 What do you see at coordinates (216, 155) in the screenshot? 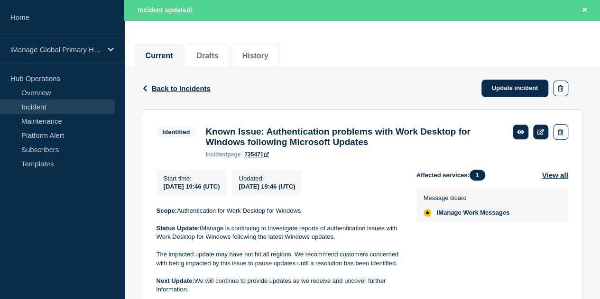
I see `span: incident` at bounding box center [216, 155].